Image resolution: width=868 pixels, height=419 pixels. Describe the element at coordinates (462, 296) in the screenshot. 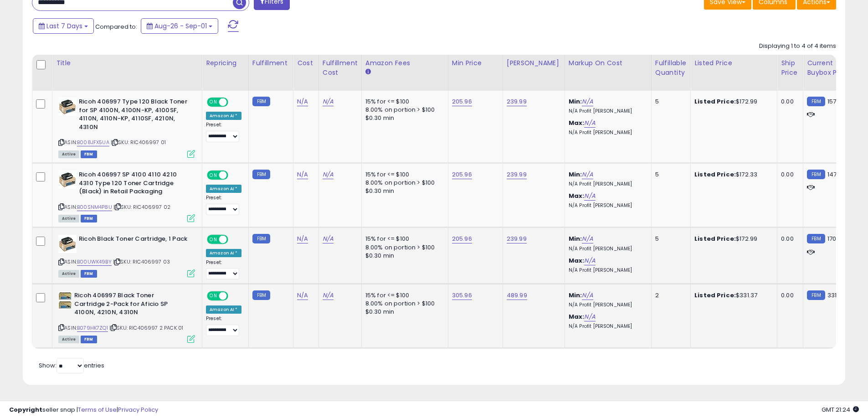

I see `a: 305.96` at that location.